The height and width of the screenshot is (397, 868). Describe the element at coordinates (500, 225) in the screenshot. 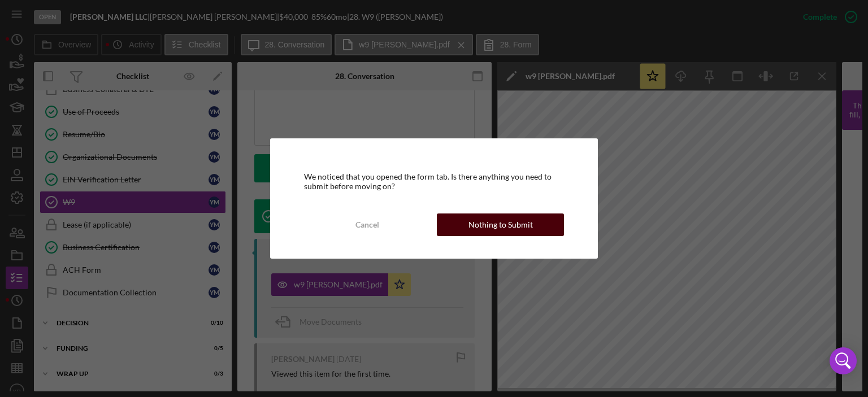

I see `div: Nothing to Submit` at that location.